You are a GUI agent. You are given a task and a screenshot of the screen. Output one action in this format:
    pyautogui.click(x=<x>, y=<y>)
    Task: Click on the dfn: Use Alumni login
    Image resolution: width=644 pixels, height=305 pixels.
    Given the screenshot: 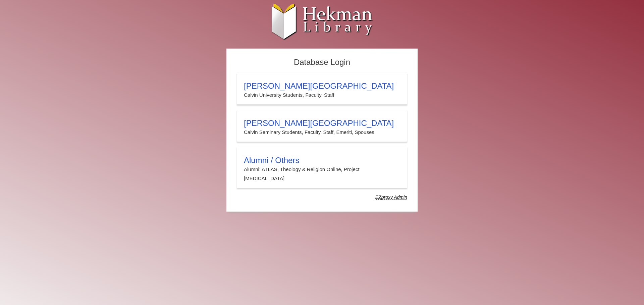 What is the action you would take?
    pyautogui.click(x=391, y=197)
    